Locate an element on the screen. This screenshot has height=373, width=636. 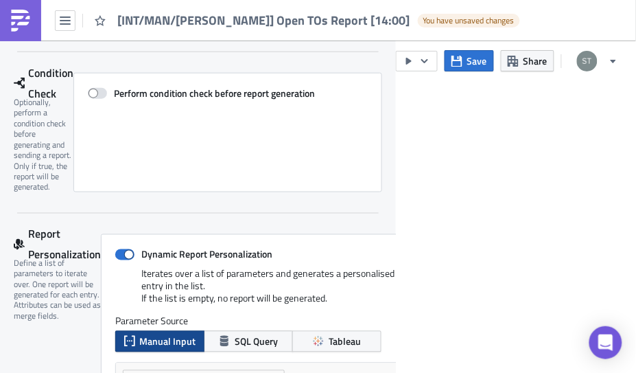
div: Condition Check is located at coordinates (43, 83).